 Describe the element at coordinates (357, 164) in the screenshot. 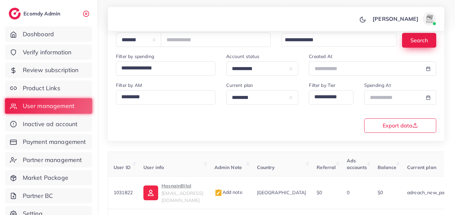

I see `span: Ads accounts` at that location.